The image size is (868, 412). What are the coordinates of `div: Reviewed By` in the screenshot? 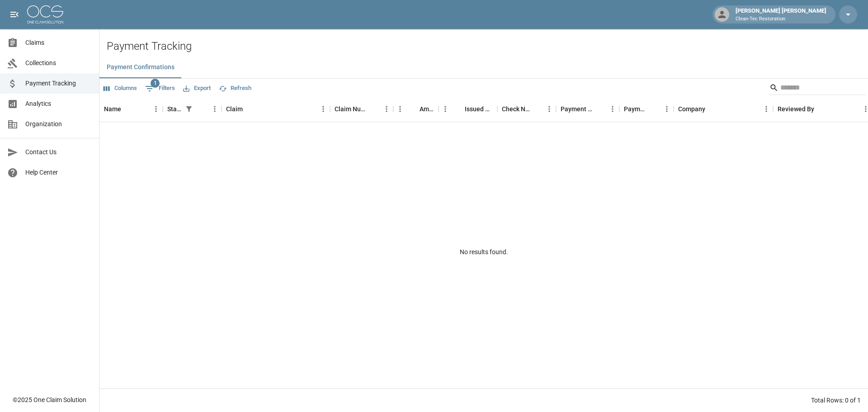 It's located at (796, 109).